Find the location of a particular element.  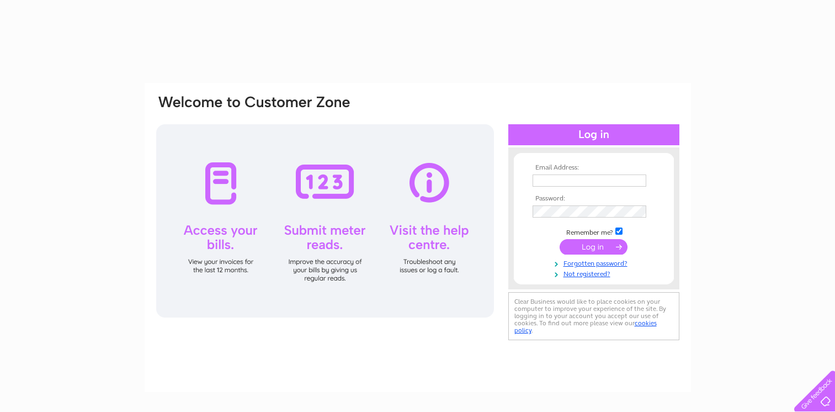

th: Email Address: is located at coordinates (594, 168).